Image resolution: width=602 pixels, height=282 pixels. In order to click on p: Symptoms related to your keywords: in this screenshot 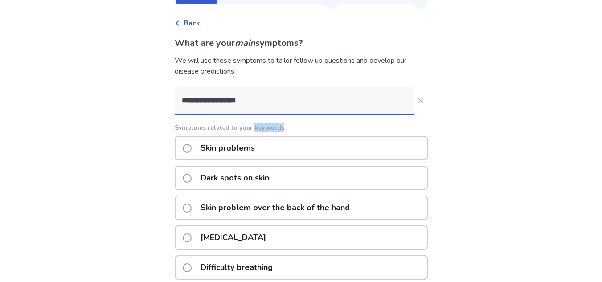, I will do `click(301, 128)`.